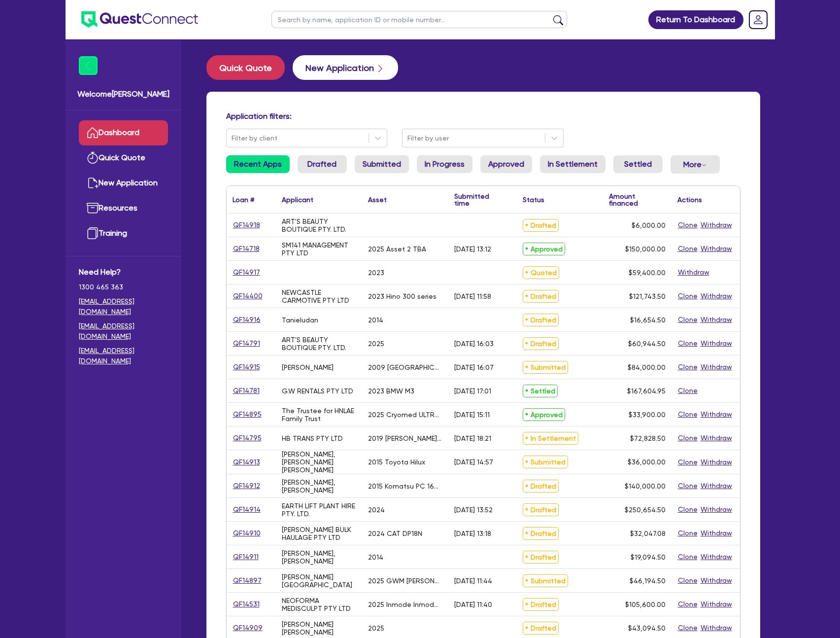 The width and height of the screenshot is (840, 638). Describe the element at coordinates (573, 164) in the screenshot. I see `a: In Settlement` at that location.